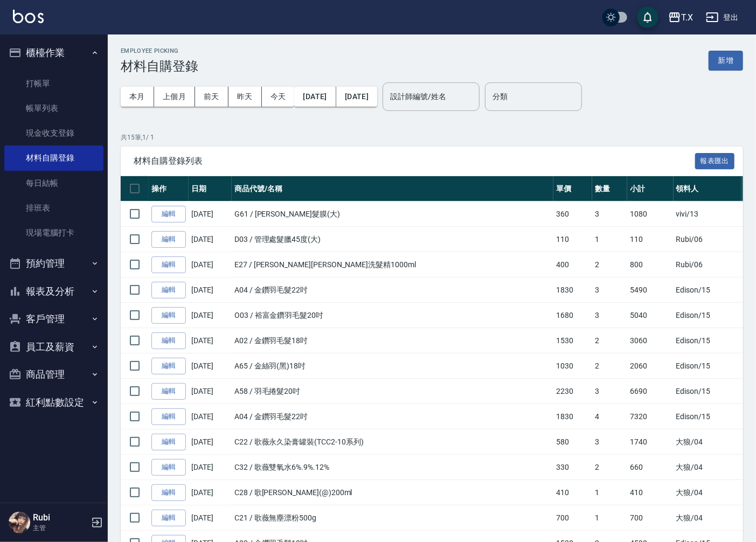 This screenshot has width=756, height=542. Describe the element at coordinates (212, 97) in the screenshot. I see `button: 前天` at that location.